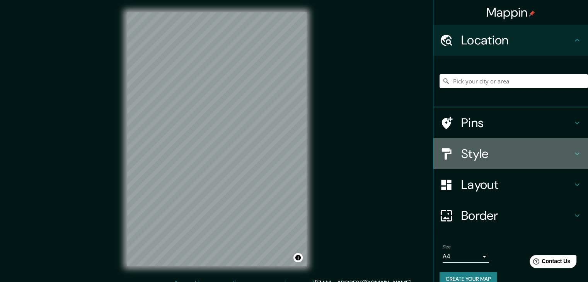 This screenshot has height=282, width=588. What do you see at coordinates (511, 185) in the screenshot?
I see `div: Layout` at bounding box center [511, 185].